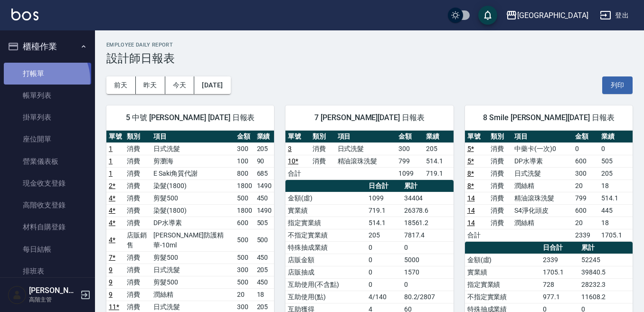 Image resolution: width=644 pixels, height=312 pixels. Describe the element at coordinates (289, 149) in the screenshot. I see `a: 3` at that location.